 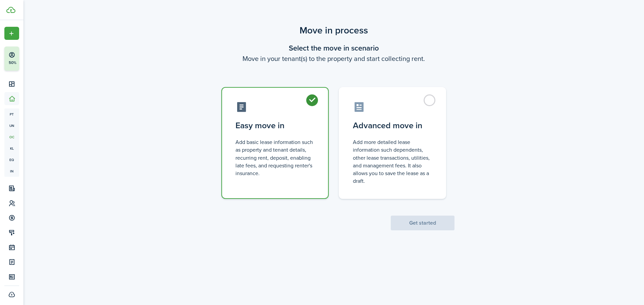 I want to click on wizard-step-header-title: Select the move in scenario, so click(x=334, y=48).